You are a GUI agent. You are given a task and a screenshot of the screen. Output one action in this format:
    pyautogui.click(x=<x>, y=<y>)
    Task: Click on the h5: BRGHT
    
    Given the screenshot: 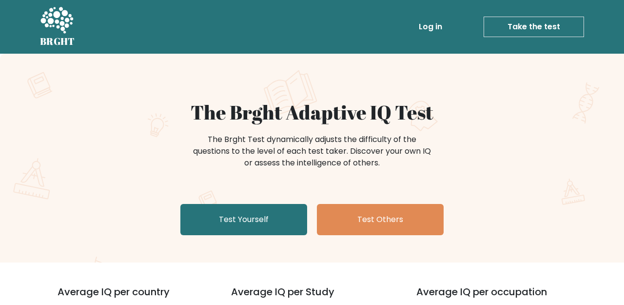 What is the action you would take?
    pyautogui.click(x=58, y=41)
    